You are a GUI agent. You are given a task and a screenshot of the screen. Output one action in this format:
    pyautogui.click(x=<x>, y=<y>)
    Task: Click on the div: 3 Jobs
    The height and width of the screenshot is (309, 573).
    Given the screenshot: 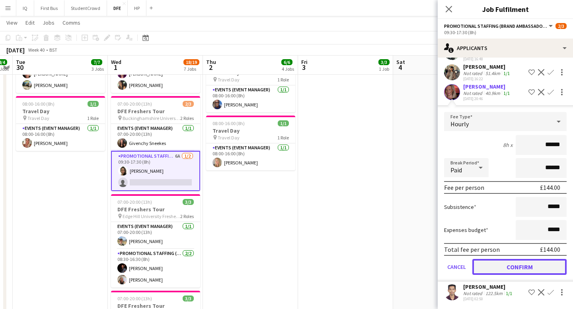 What is the action you would take?
    pyautogui.click(x=97, y=69)
    